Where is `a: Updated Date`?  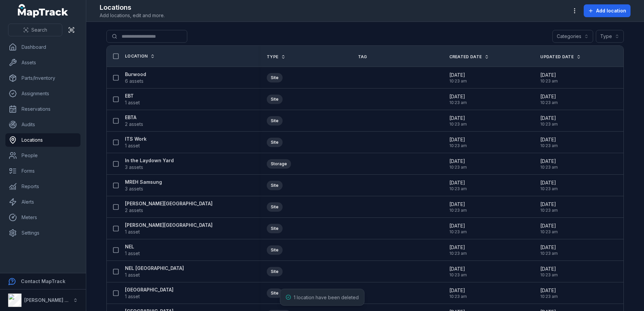 a: Updated Date is located at coordinates (561, 57).